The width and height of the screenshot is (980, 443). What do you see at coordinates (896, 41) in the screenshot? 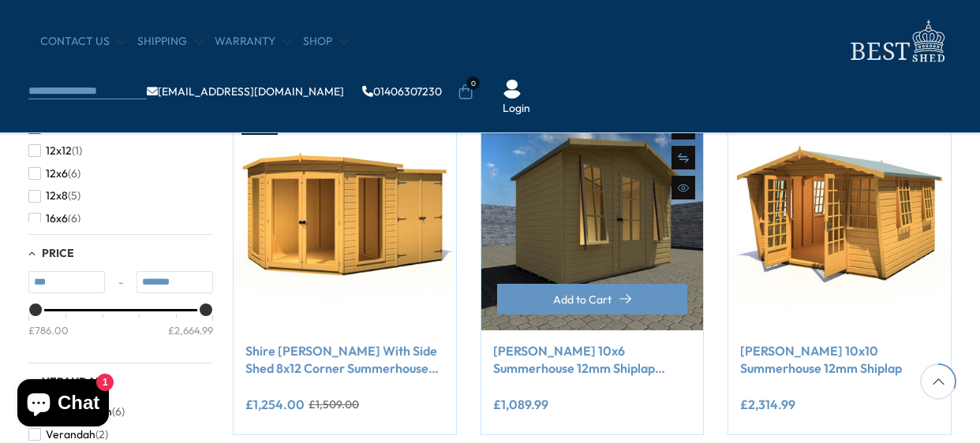
I see `img: logo` at bounding box center [896, 41].